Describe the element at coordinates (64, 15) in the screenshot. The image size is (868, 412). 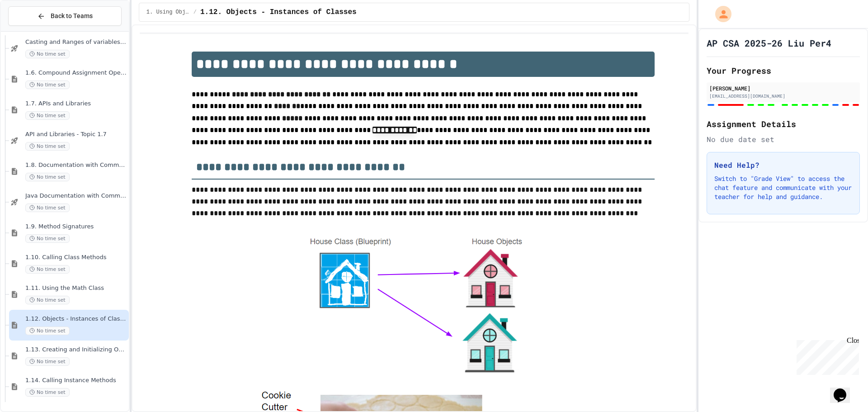
I see `button: Back to Teams` at that location.